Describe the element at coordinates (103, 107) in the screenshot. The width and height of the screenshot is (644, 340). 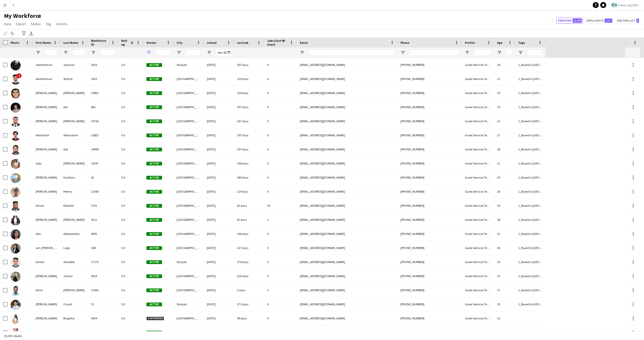
I see `div: 861` at that location.